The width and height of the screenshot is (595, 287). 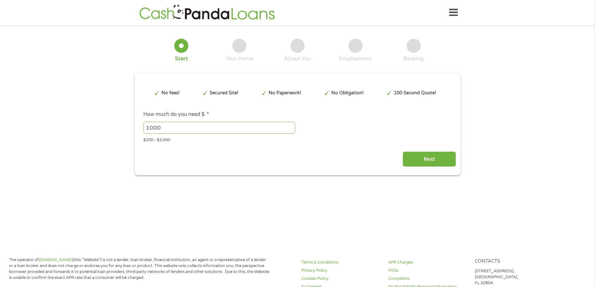 What do you see at coordinates (428, 262) in the screenshot?
I see `a: APR Charges` at bounding box center [428, 262].